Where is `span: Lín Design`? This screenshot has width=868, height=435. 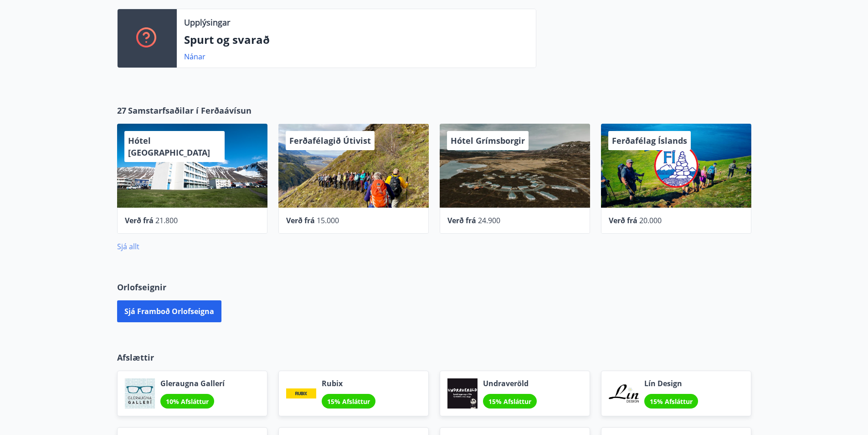
span: Lín Design is located at coordinates (671, 383).